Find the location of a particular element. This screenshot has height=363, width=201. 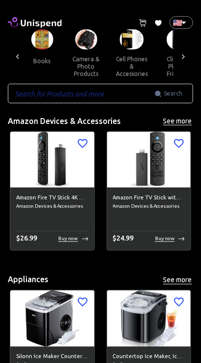

h6: Amazon Fire TV Stick 4K Max streaming device, Wi-Fi 6, Alexa Voice Remote (includes TV controls) is located at coordinates (52, 198).